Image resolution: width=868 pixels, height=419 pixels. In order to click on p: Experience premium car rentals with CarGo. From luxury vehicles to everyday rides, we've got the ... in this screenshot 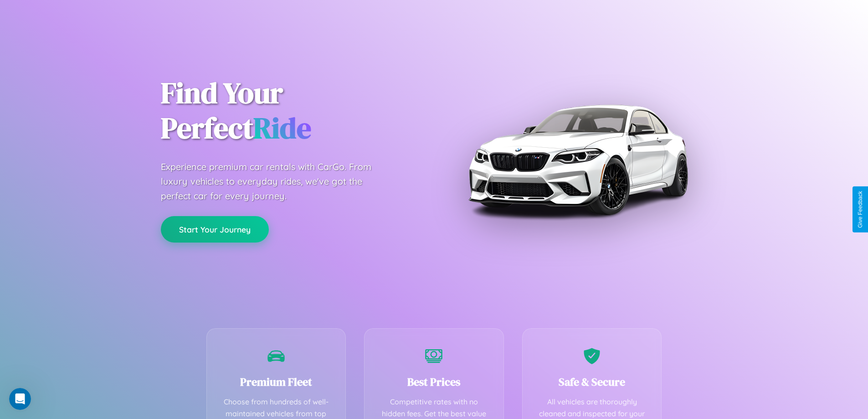, I will do `click(275, 181)`.